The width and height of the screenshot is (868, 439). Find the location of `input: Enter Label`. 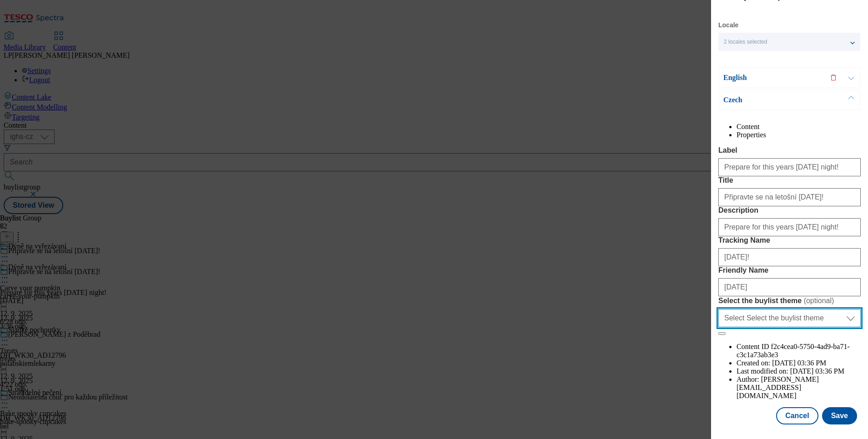

input: Enter Label is located at coordinates (789, 167).